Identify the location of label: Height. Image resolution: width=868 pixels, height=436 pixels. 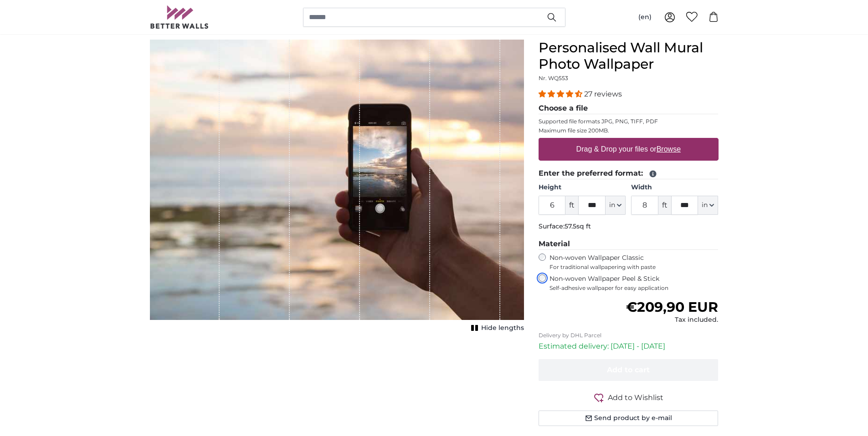
(582, 187).